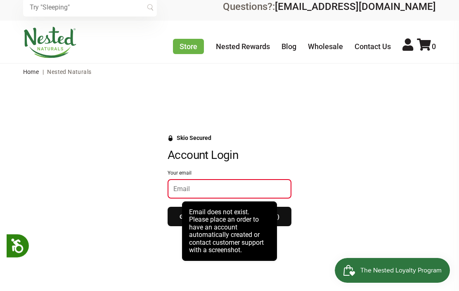 This screenshot has width=459, height=291. I want to click on span: The Nested Loyalty Program, so click(66, 12).